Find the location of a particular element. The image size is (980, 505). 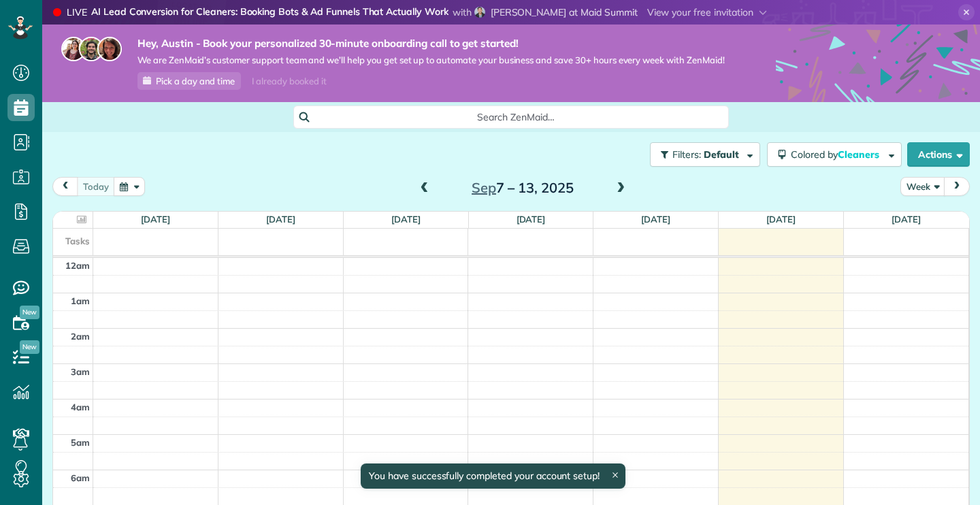

span: 6am is located at coordinates (80, 478).